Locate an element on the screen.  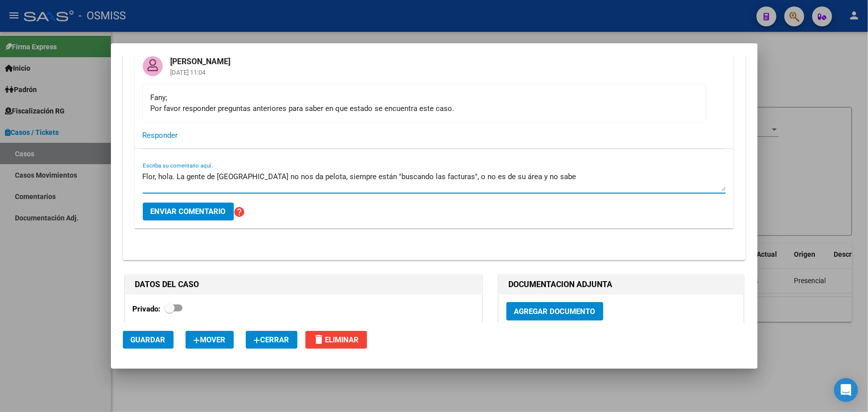
button: Cerrar is located at coordinates (271, 339).